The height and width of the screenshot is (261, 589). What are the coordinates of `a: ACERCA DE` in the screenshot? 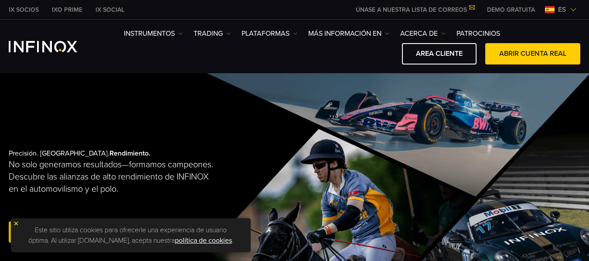 It's located at (423, 34).